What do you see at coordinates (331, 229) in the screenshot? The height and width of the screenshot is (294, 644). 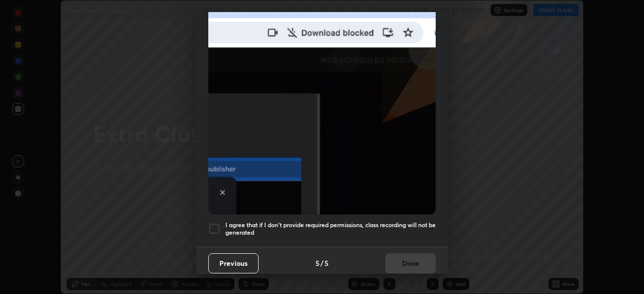 I see `h5: I agree that if I don't provide required permissions, class recording will not be generated` at bounding box center [331, 229].